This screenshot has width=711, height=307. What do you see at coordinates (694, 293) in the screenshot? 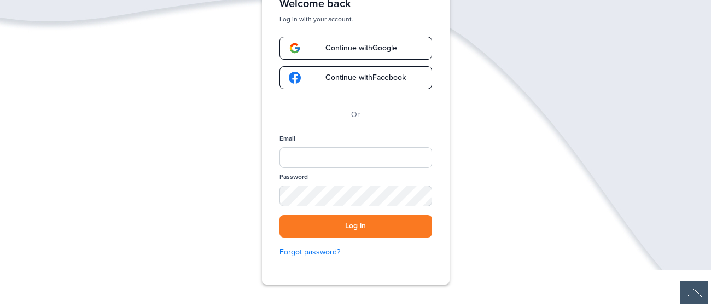
I see `div: Scroll Back to Top` at bounding box center [694, 293].